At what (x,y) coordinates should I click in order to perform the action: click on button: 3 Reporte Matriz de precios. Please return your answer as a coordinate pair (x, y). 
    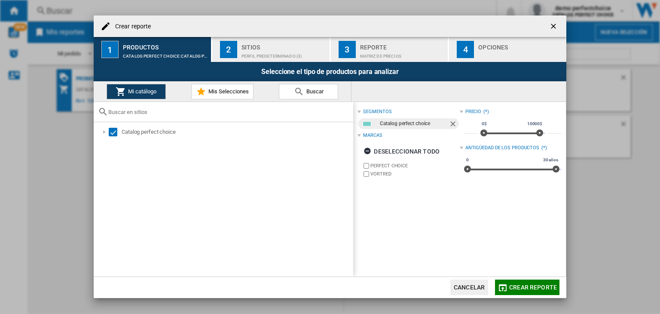
    Looking at the image, I should click on (390, 49).